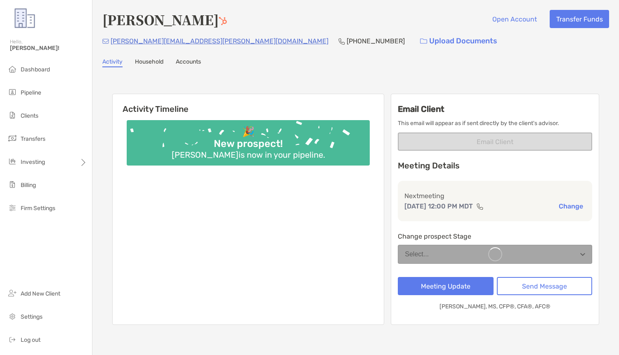  Describe the element at coordinates (424, 41) in the screenshot. I see `img: button icon` at that location.